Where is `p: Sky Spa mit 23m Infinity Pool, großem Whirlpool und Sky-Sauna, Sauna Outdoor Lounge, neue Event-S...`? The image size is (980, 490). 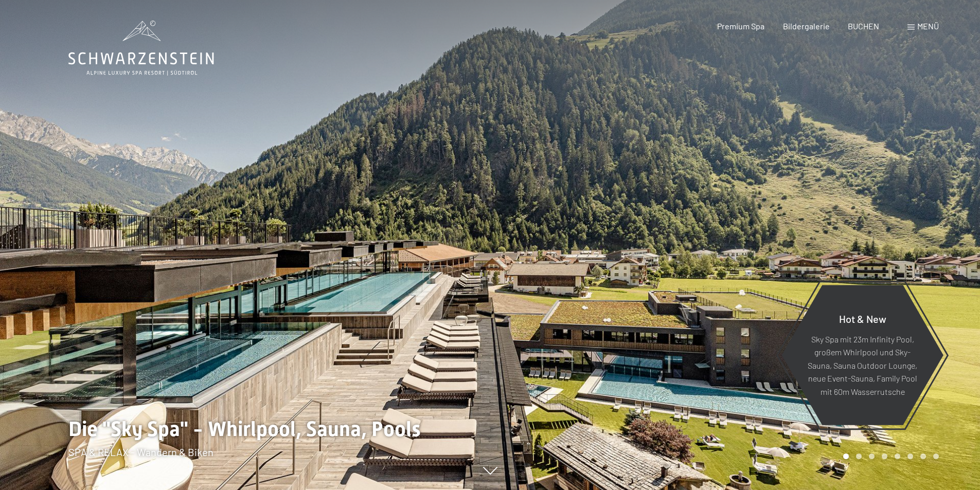 p: Sky Spa mit 23m Infinity Pool, großem Whirlpool und Sky-Sauna, Sauna Outdoor Lounge, neue Event-S... is located at coordinates (863, 365).